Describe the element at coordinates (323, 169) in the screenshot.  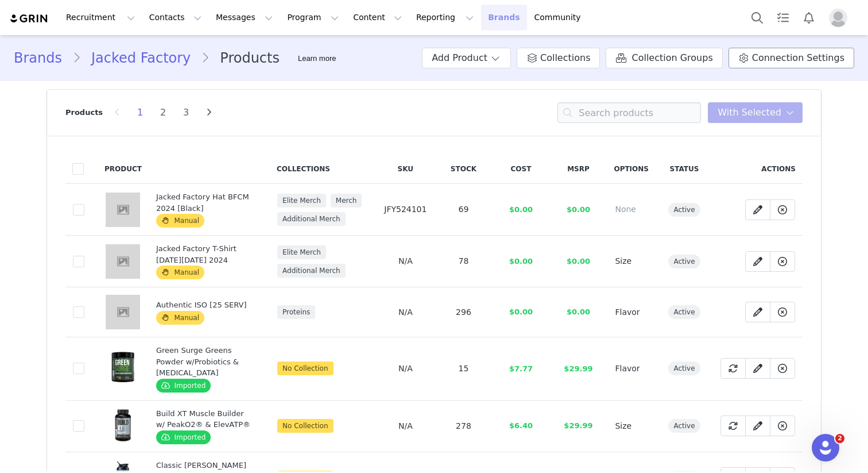
I see `th: Collections` at that location.